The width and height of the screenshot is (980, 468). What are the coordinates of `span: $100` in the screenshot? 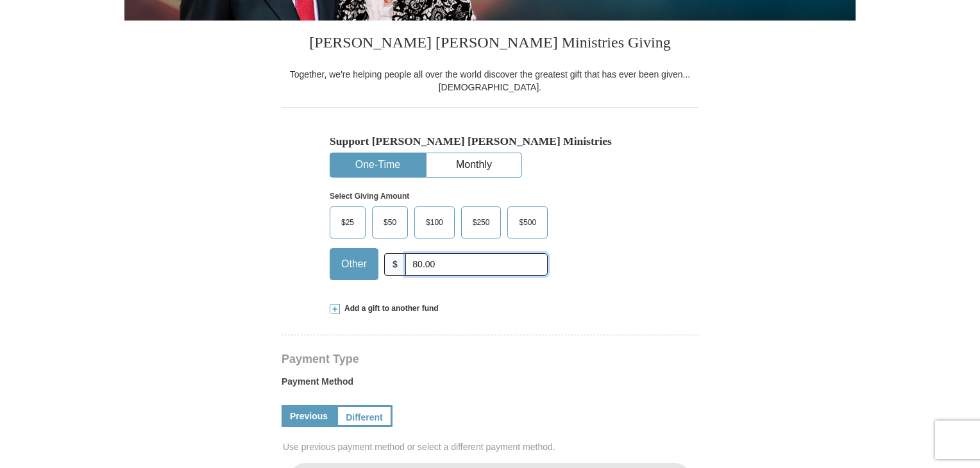 It's located at (434, 222).